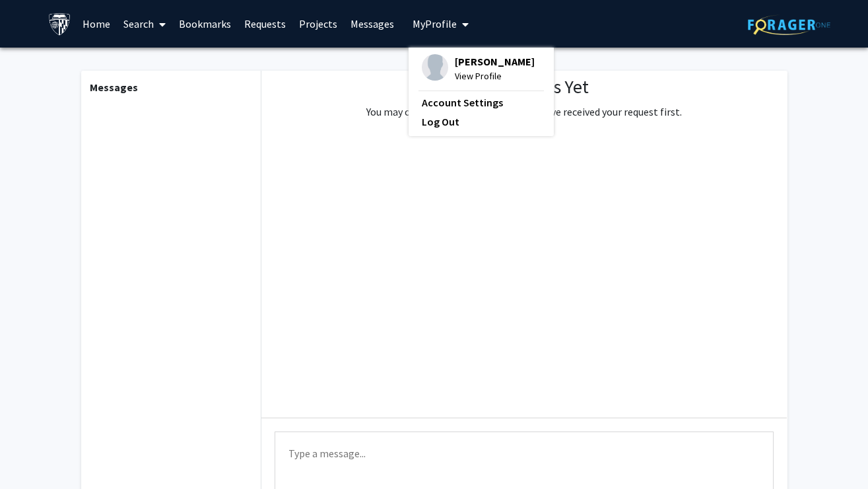 This screenshot has width=868, height=489. Describe the element at coordinates (318, 24) in the screenshot. I see `a: Projects` at that location.